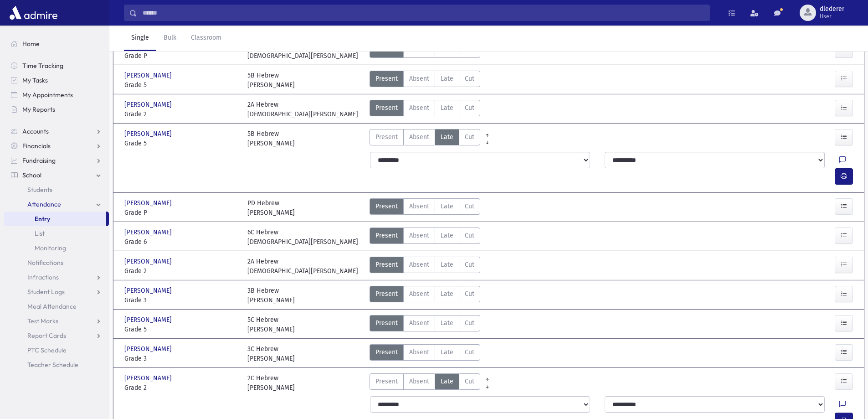 The height and width of the screenshot is (419, 868). Describe the element at coordinates (43, 321) in the screenshot. I see `span: Test Marks` at that location.